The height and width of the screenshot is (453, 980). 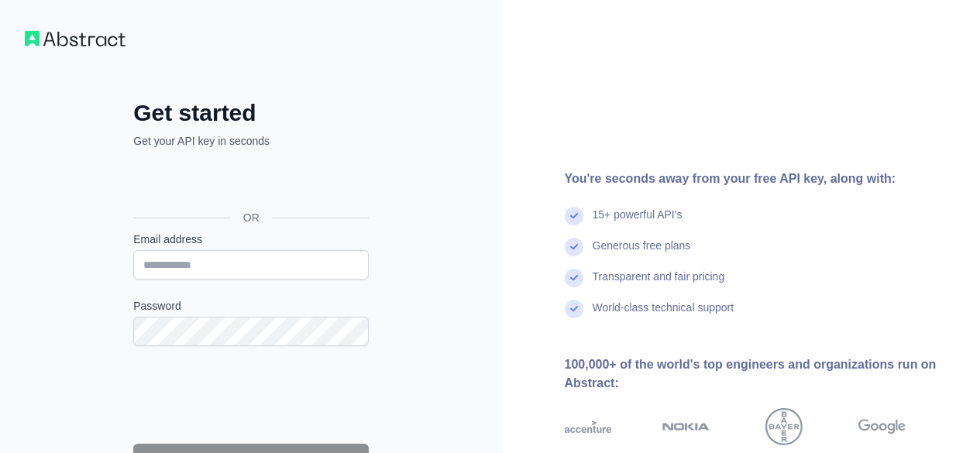 What do you see at coordinates (638, 223) in the screenshot?
I see `div: 15+ powerful API's` at bounding box center [638, 223].